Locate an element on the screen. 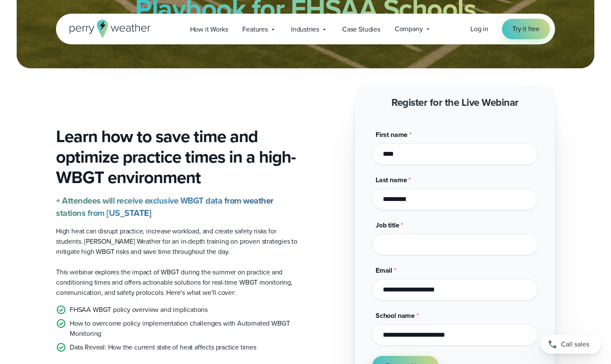 This screenshot has width=611, height=364. a: Log in is located at coordinates (479, 29).